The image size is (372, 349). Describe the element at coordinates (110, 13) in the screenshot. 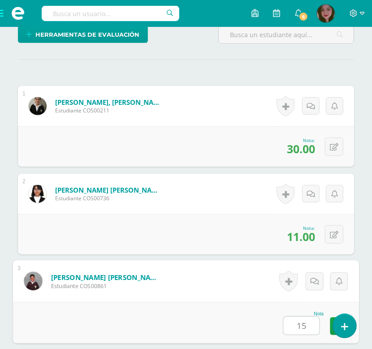

I see `input: Busca un usuario...` at that location.